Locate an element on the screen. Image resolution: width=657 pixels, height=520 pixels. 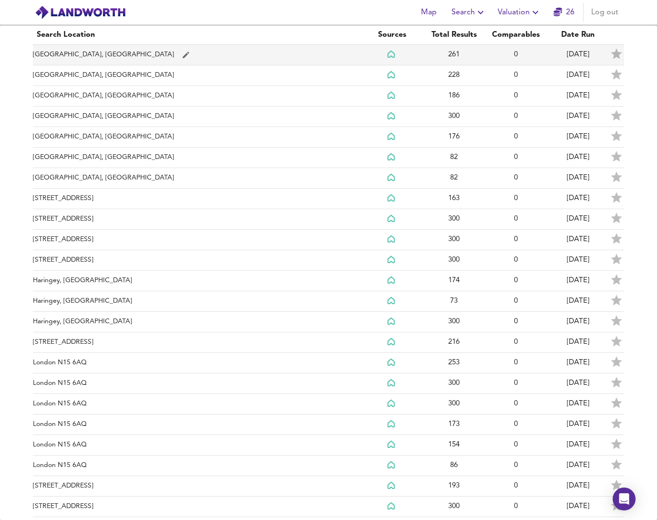
td: 174 is located at coordinates (454, 281).